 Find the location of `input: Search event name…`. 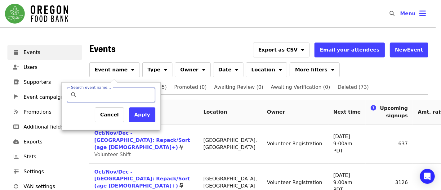

input: Search event name… is located at coordinates (116, 95).